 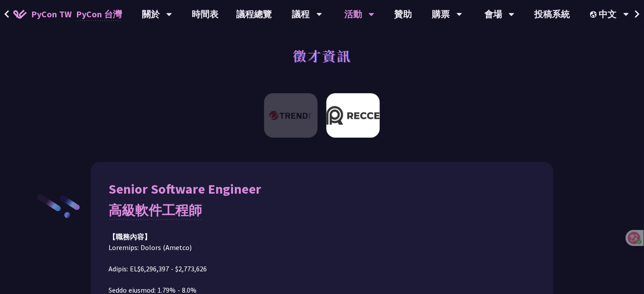 What do you see at coordinates (99, 15) in the screenshot?
I see `font: PyCon 台灣` at bounding box center [99, 15].